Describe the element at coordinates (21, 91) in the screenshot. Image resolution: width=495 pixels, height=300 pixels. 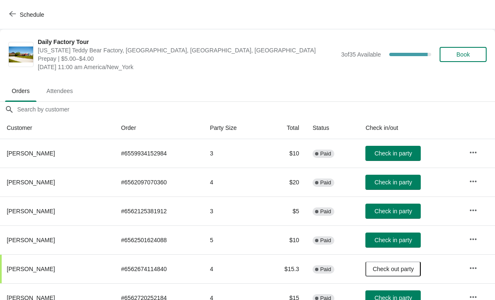
I see `span: Orders` at that location.